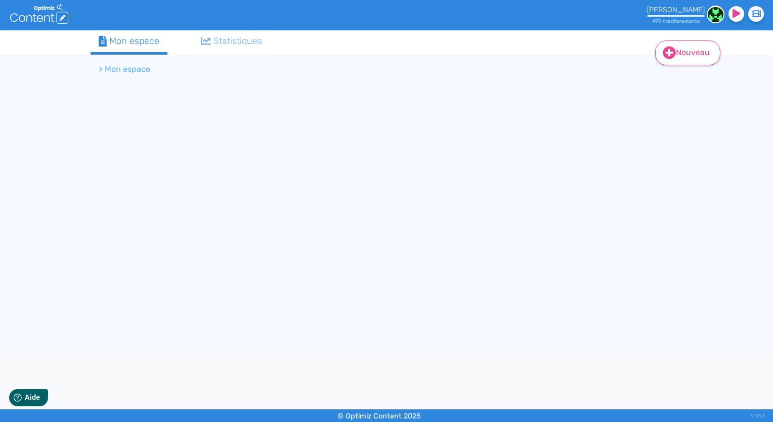  Describe the element at coordinates (129, 43) in the screenshot. I see `a: Mon espace` at that location.